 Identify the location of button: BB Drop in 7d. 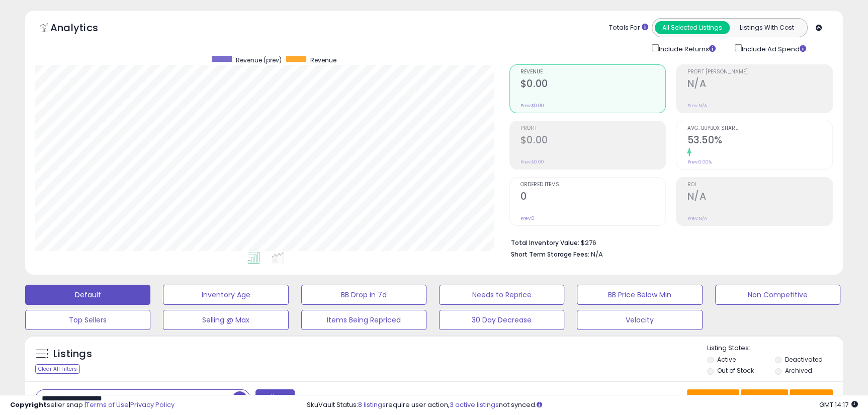
(364, 294).